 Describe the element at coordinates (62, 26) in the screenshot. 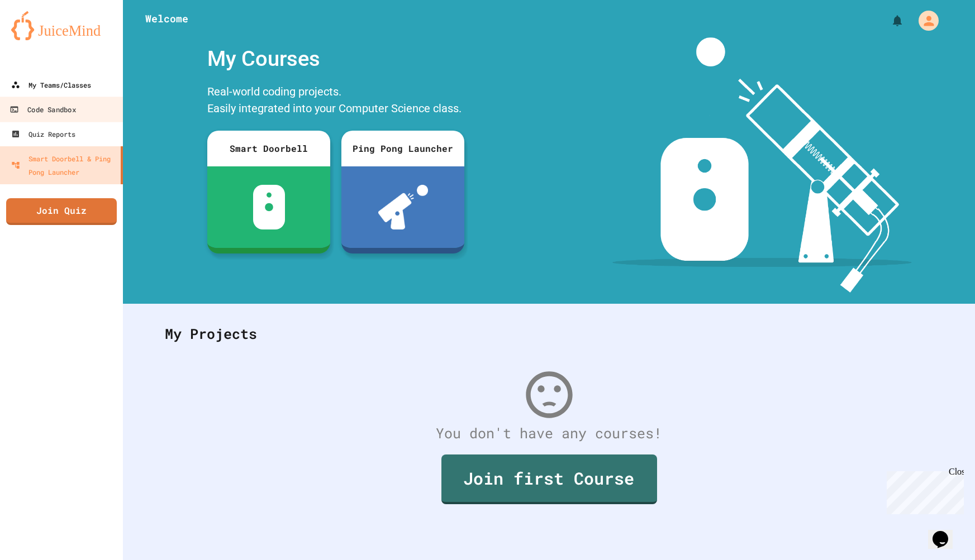

I see `img: logo-orange.svg` at that location.